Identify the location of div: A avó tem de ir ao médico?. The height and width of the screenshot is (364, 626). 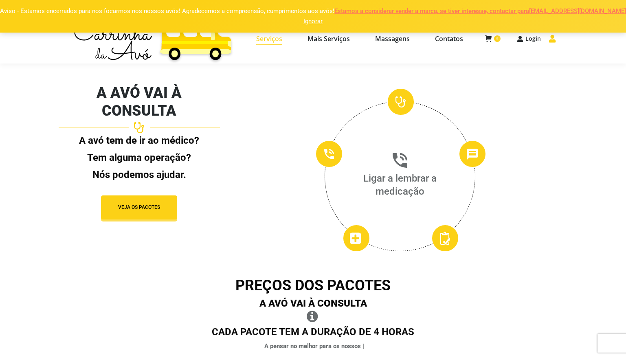
(140, 157).